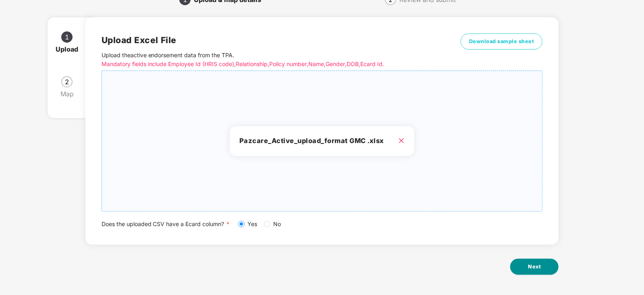 Image resolution: width=644 pixels, height=295 pixels. What do you see at coordinates (267, 40) in the screenshot?
I see `h2: Upload Excel File` at bounding box center [267, 40].